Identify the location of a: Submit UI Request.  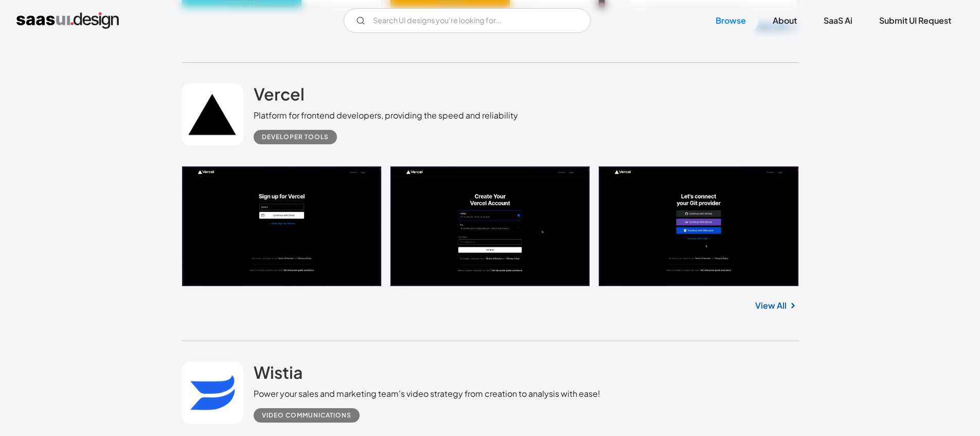
(916, 21).